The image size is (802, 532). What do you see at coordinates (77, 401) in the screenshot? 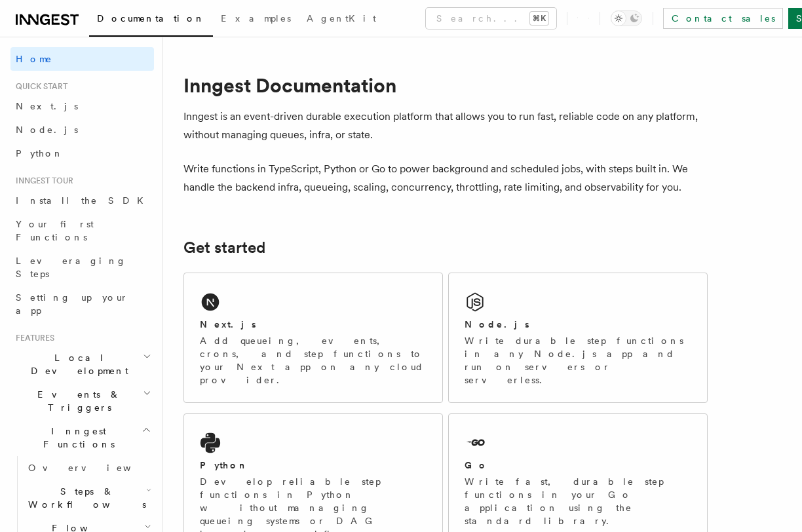
I see `span: Events & Triggers` at bounding box center [77, 401].